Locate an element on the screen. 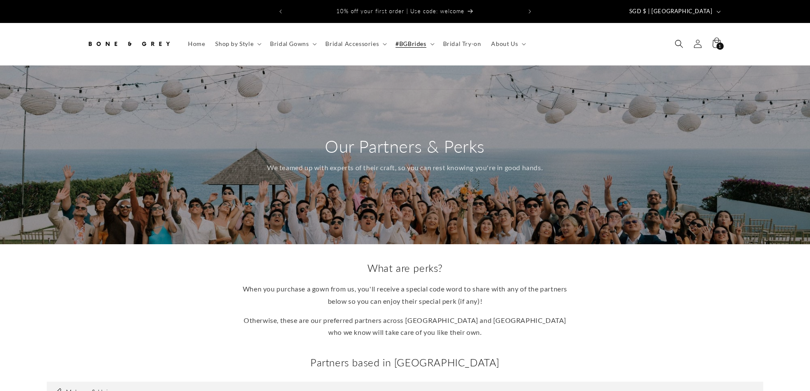 This screenshot has height=391, width=810. span: Bridal Gowns is located at coordinates (289, 44).